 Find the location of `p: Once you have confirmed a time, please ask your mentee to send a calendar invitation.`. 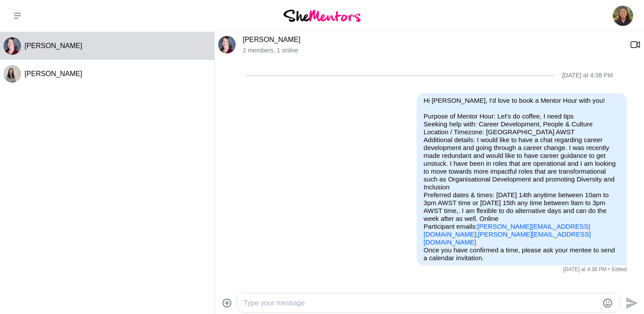

p: Once you have confirmed a time, please ask your mentee to send a calendar invitation. is located at coordinates (522, 254).